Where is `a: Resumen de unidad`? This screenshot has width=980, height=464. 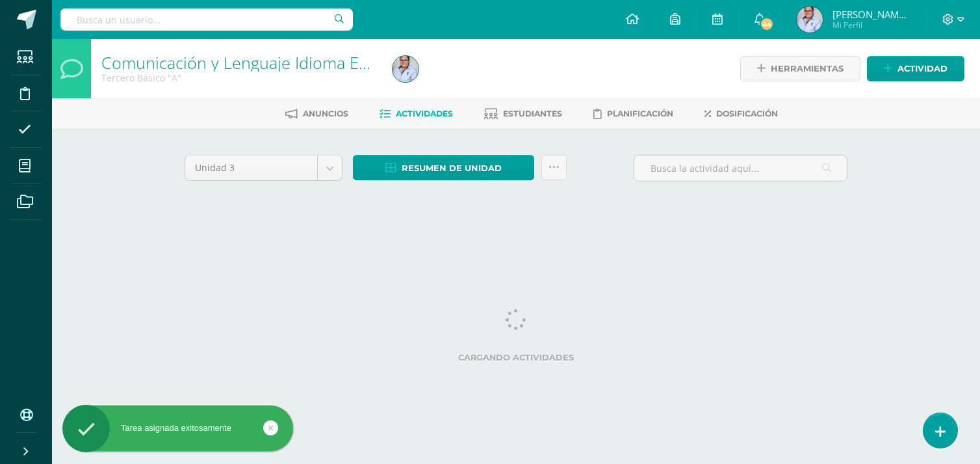
a: Resumen de unidad is located at coordinates (443, 167).